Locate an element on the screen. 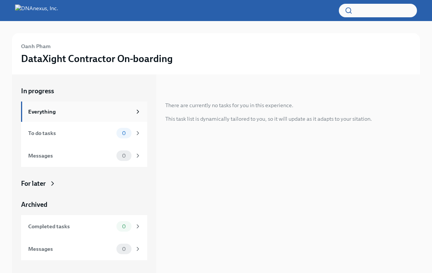  img: DNAnexus, Inc. is located at coordinates (36, 11).